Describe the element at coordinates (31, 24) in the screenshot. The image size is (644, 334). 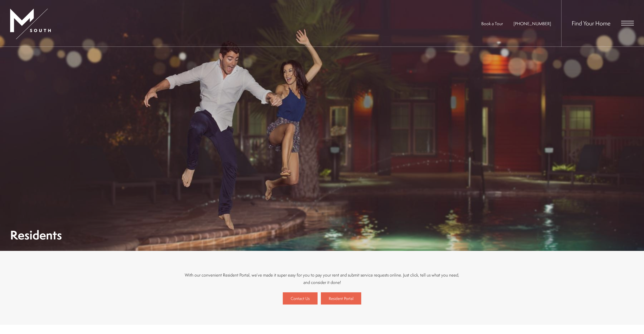
I see `img: MSouth` at that location.